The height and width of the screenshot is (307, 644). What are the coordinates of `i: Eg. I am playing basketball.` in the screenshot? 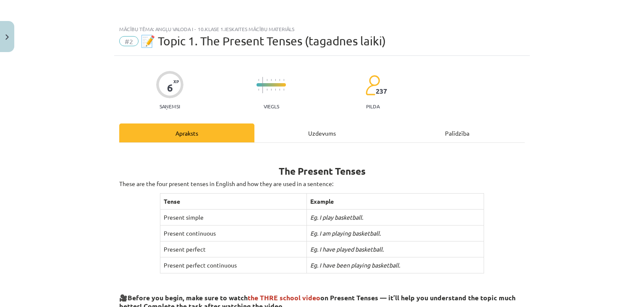 It's located at (345, 233).